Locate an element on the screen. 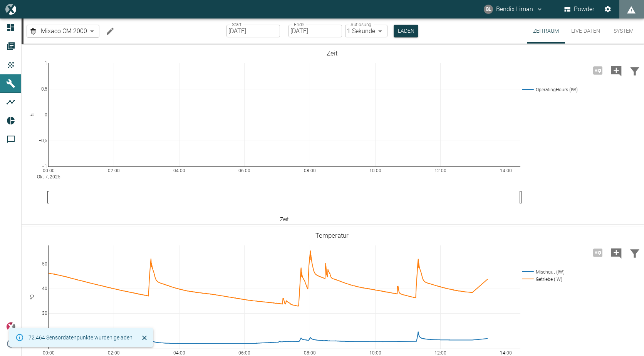  label: Ende is located at coordinates (299, 24).